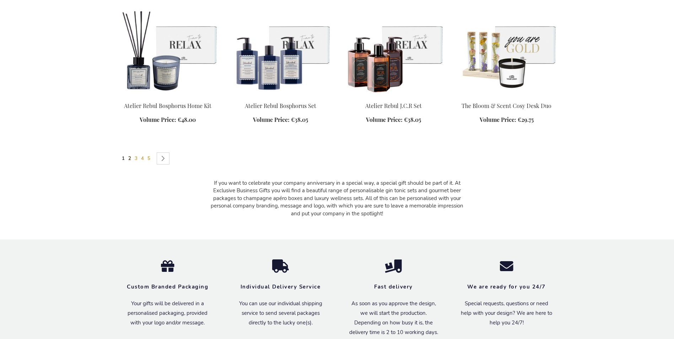 The height and width of the screenshot is (339, 674). I want to click on span: 1, so click(123, 159).